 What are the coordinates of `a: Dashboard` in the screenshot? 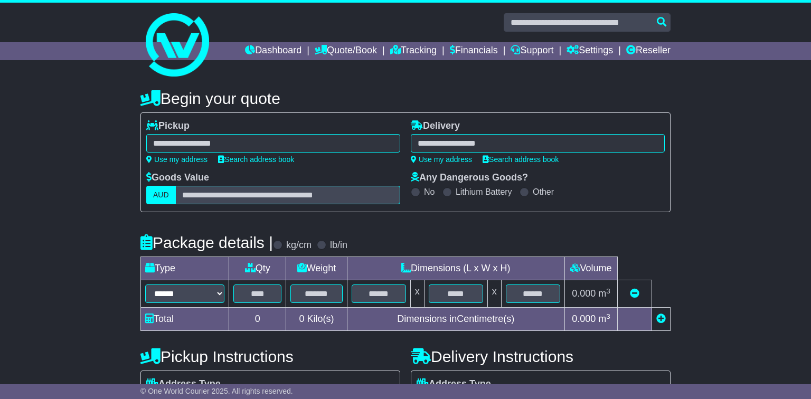 It's located at (273, 51).